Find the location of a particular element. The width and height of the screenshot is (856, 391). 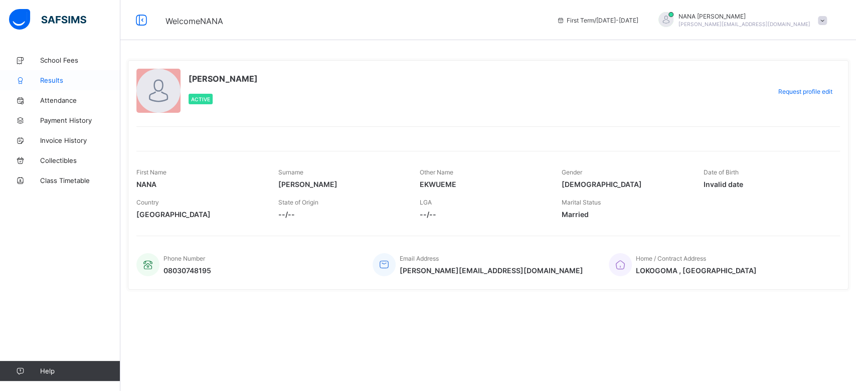

span: Country is located at coordinates (147, 202).